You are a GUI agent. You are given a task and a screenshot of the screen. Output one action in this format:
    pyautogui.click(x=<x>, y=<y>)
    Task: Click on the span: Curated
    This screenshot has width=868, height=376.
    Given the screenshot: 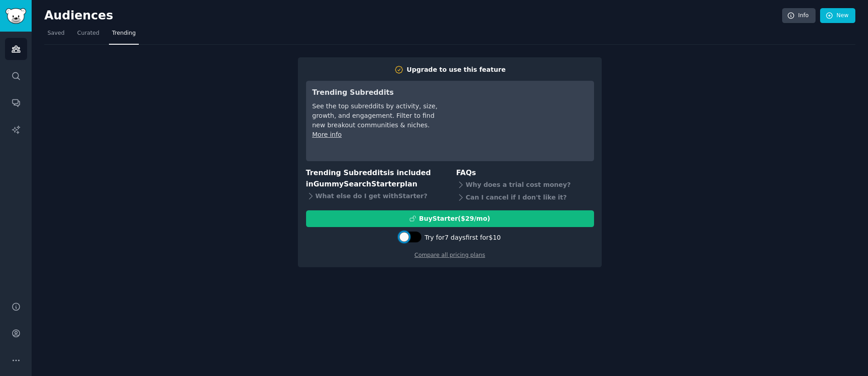 What is the action you would take?
    pyautogui.click(x=88, y=34)
    